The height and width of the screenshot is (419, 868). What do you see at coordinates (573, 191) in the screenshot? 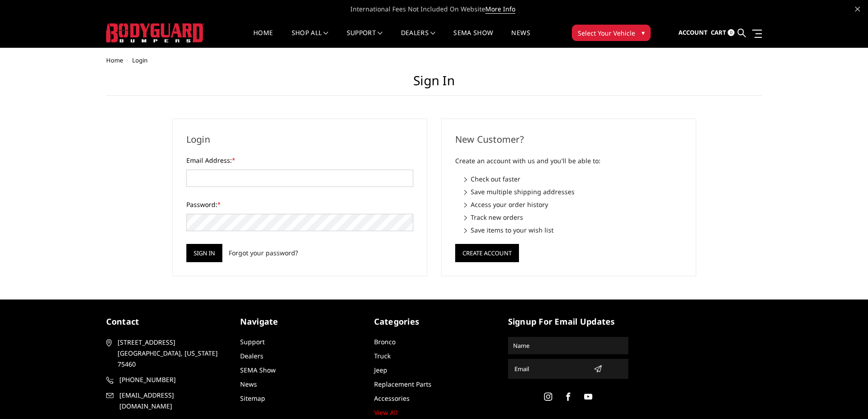
I see `li: Save multiple shipping addresses` at bounding box center [573, 191].